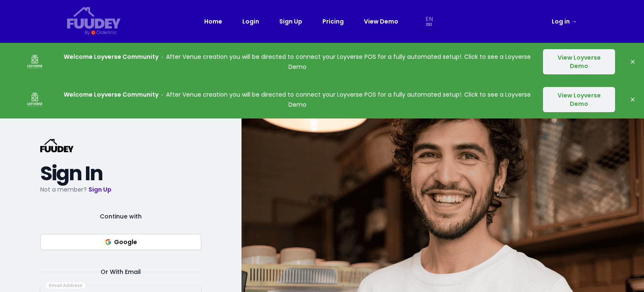  What do you see at coordinates (121, 272) in the screenshot?
I see `span: Or With Email` at bounding box center [121, 272].